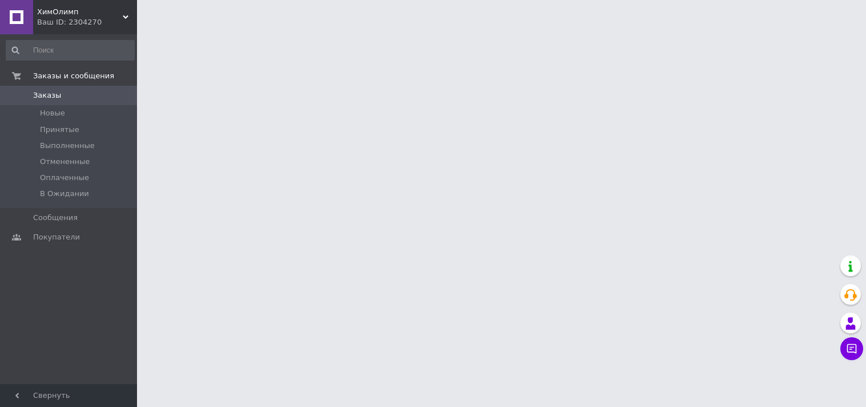 The height and width of the screenshot is (407, 866). What do you see at coordinates (53, 113) in the screenshot?
I see `span: Новые` at bounding box center [53, 113].